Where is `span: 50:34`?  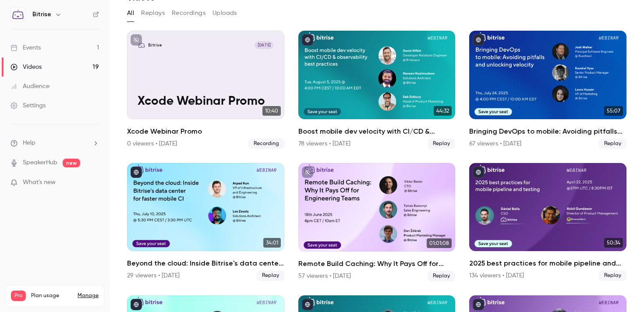 span: 50:34 is located at coordinates (613, 243).